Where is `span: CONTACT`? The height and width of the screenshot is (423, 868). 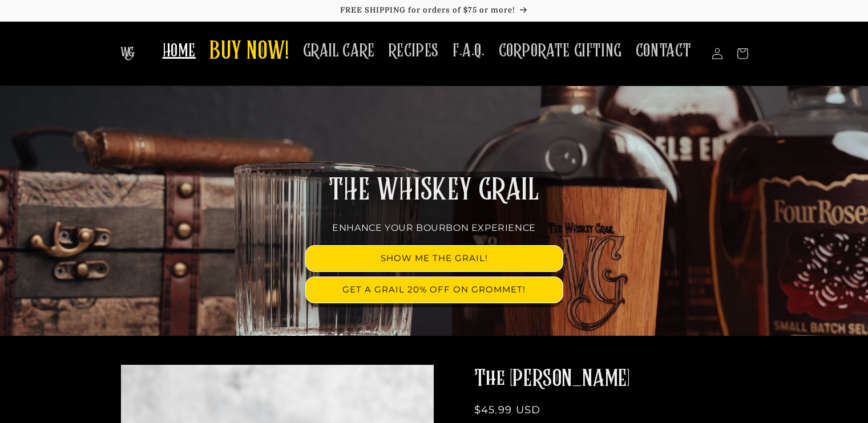 span: CONTACT is located at coordinates (663, 50).